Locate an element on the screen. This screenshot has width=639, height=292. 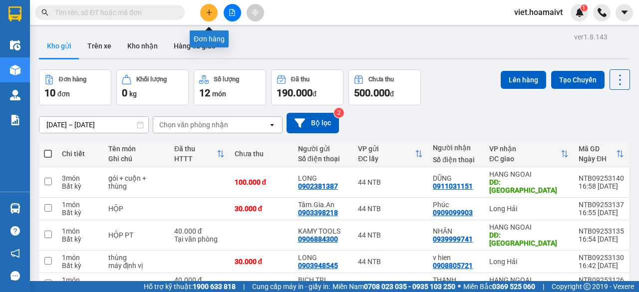
div: BICH TRI is located at coordinates (323, 280).